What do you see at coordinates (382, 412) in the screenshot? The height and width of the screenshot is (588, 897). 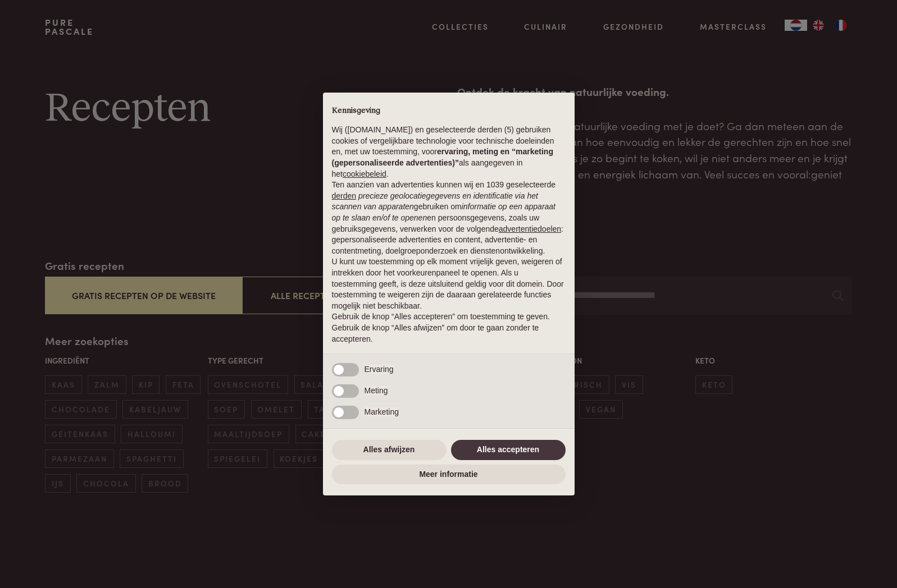 I see `span: Marketing` at bounding box center [382, 412].